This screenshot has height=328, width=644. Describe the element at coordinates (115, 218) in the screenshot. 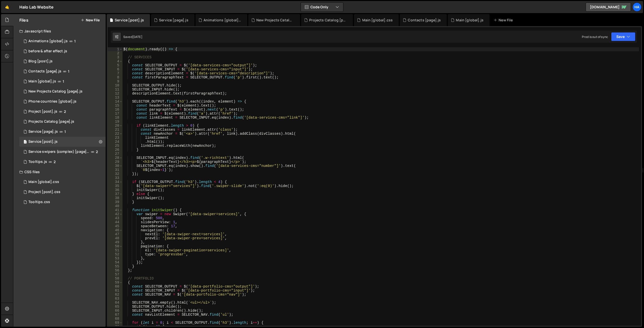

I see `div: 43` at that location.